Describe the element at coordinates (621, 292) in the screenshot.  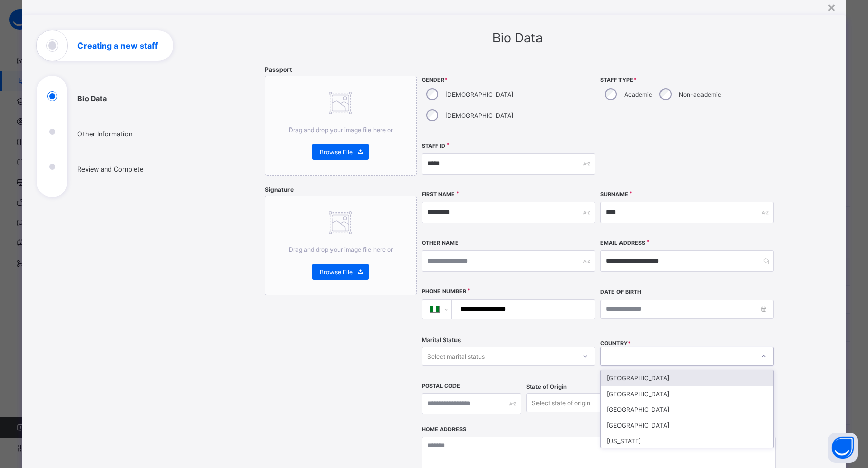
I see `label: Date of Birth` at that location.